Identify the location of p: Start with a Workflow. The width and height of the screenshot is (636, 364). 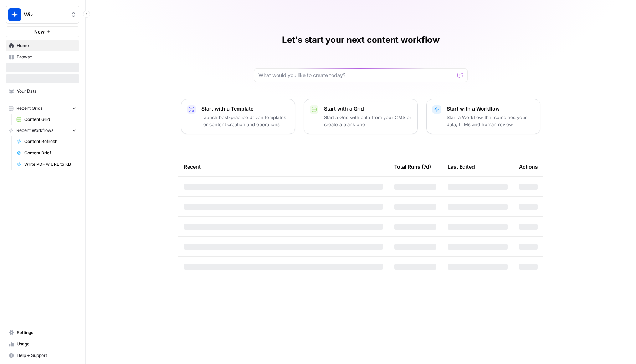
(491, 109).